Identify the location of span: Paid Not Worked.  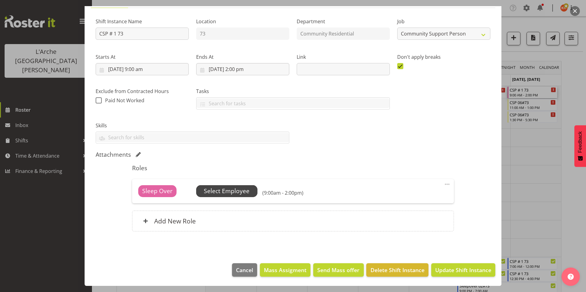
(125, 100).